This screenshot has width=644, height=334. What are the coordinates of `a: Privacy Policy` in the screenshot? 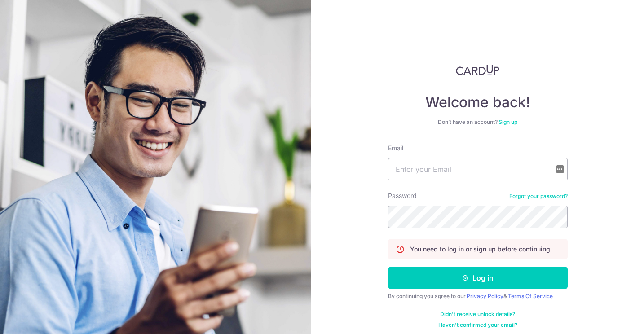 It's located at (485, 296).